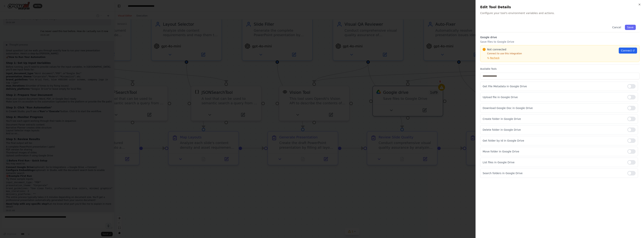  What do you see at coordinates (553, 97) in the screenshot?
I see `p: Upload file in Google Drive` at bounding box center [553, 97].